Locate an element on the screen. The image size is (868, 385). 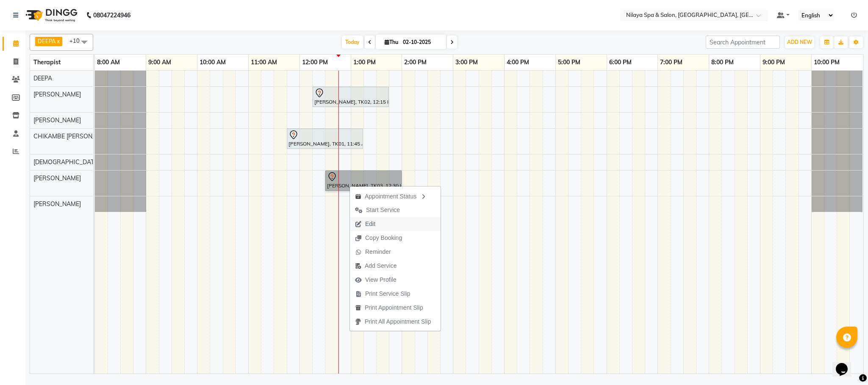
input: 2025-10-02 is located at coordinates (422, 42).